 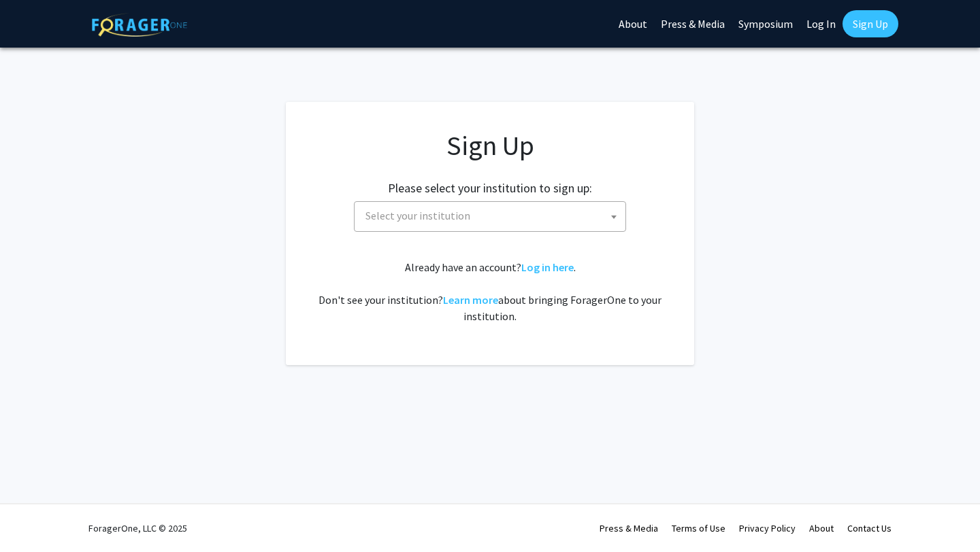 What do you see at coordinates (822, 528) in the screenshot?
I see `a: About` at bounding box center [822, 528].